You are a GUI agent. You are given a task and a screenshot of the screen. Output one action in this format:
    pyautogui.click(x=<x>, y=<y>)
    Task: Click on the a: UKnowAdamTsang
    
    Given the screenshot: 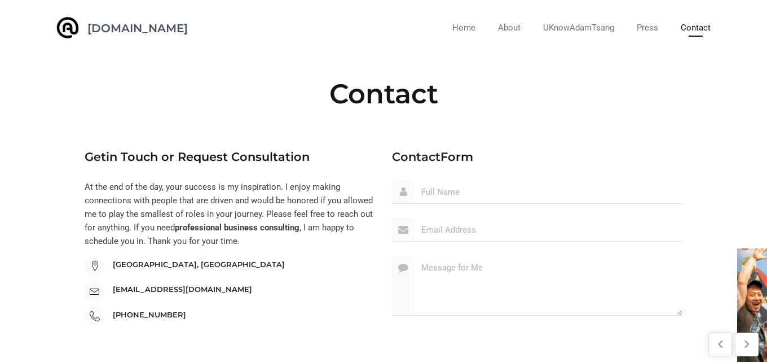 What is the action you would take?
    pyautogui.click(x=579, y=28)
    